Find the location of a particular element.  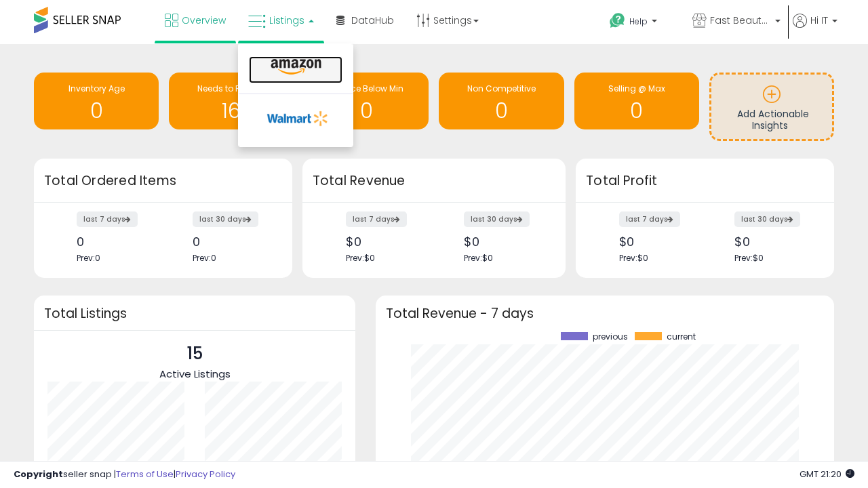

span: BB Price Below Min is located at coordinates (366, 88).